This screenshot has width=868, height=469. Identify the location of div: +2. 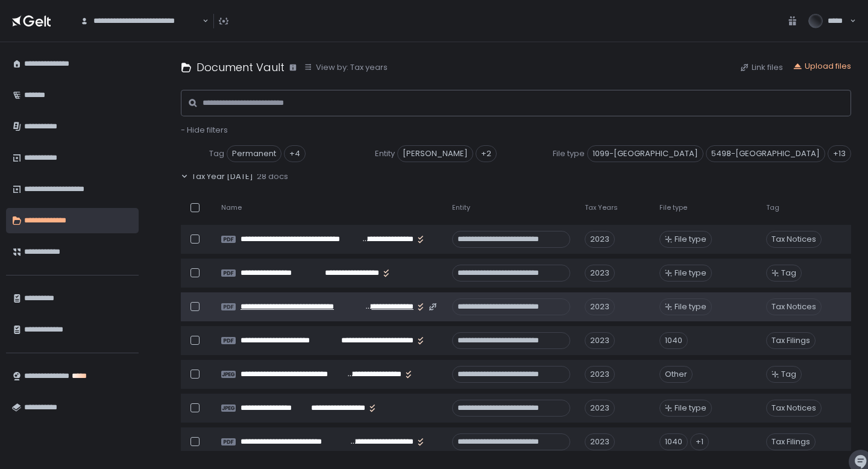
(486, 154).